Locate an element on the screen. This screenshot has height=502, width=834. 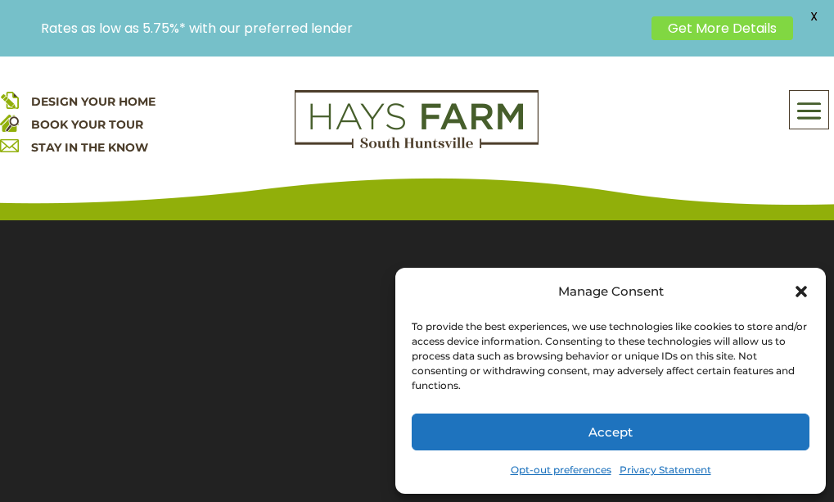
a: hays farm homes huntsville development is located at coordinates (416, 145).